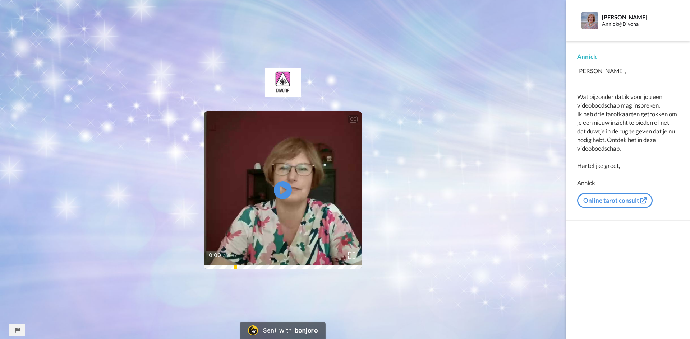 Image resolution: width=690 pixels, height=339 pixels. Describe the element at coordinates (215, 256) in the screenshot. I see `span: 0:00` at that location.